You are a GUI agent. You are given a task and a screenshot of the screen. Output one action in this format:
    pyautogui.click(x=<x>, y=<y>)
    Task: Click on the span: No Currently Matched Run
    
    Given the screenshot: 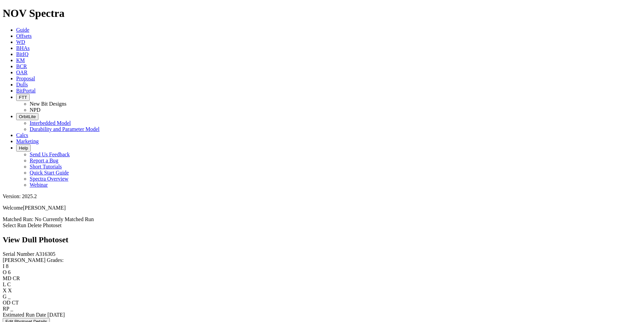 What is the action you would take?
    pyautogui.click(x=64, y=219)
    